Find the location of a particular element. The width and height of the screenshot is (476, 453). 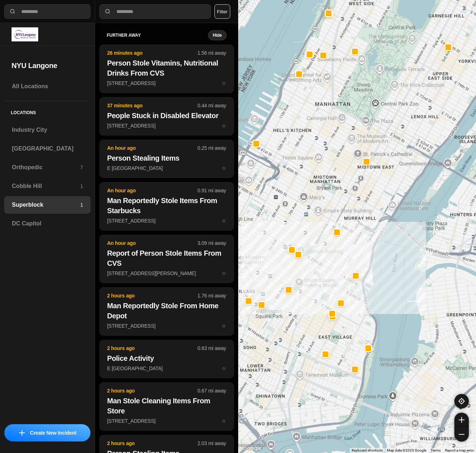

h3: Orthopedic is located at coordinates (46, 168).